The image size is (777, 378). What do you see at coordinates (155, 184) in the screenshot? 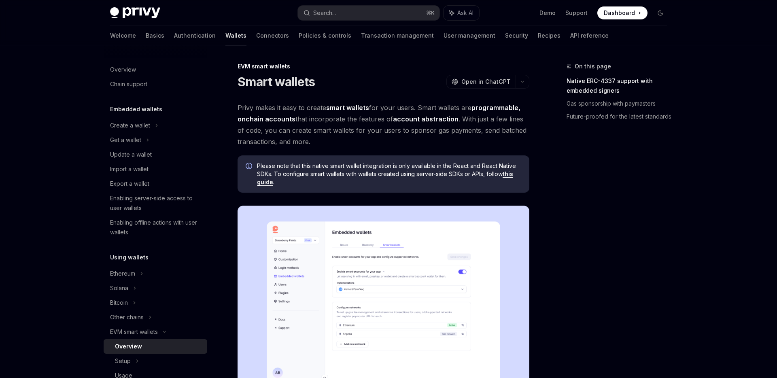
I see `a: Export a wallet` at bounding box center [155, 184].